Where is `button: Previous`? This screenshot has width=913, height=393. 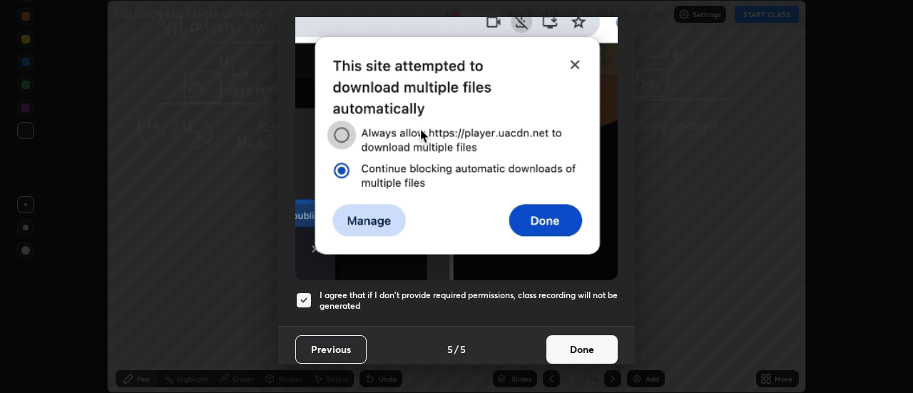 button: Previous is located at coordinates (331, 350).